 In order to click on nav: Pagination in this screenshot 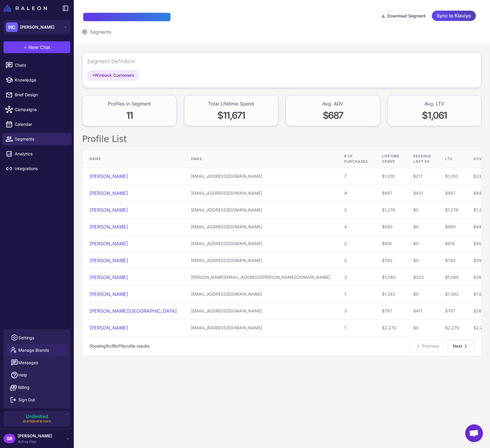, I will do `click(282, 346)`.